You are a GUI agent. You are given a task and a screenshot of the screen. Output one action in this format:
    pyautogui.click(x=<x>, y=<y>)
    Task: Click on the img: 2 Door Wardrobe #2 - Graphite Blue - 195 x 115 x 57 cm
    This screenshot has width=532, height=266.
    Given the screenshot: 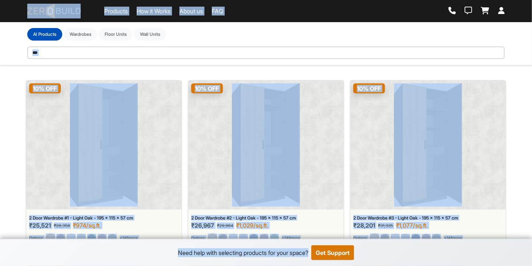 What is the action you would take?
    pyautogui.click(x=254, y=238)
    